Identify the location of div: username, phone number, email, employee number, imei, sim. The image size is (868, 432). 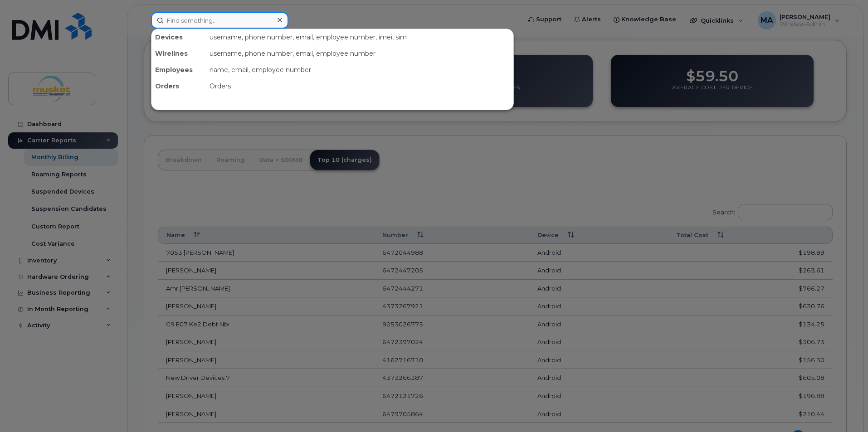
(360, 37).